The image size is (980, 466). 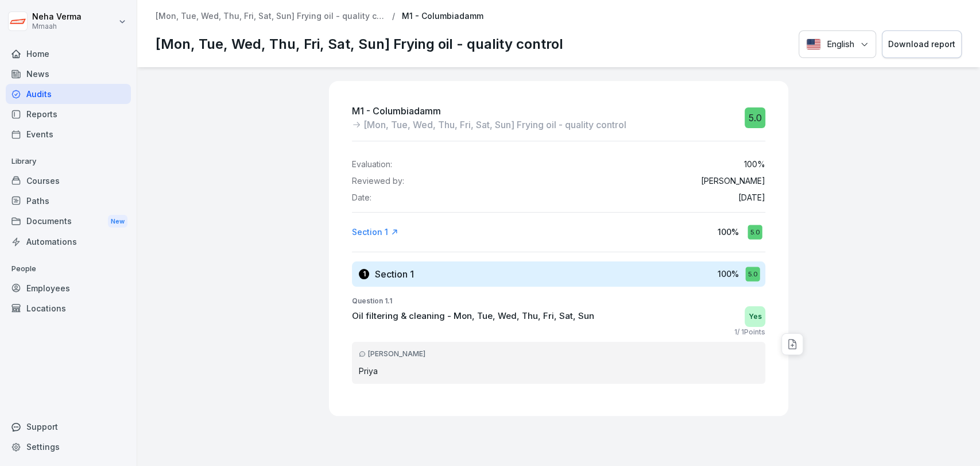 I want to click on font: Audits, so click(x=39, y=94).